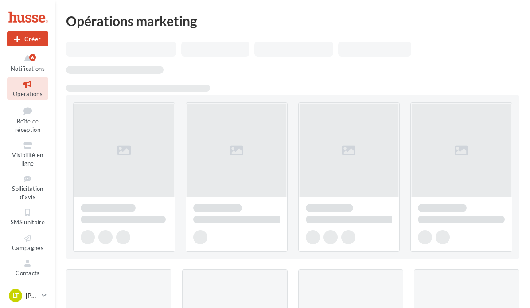 The image size is (530, 308). I want to click on div: 6, so click(32, 58).